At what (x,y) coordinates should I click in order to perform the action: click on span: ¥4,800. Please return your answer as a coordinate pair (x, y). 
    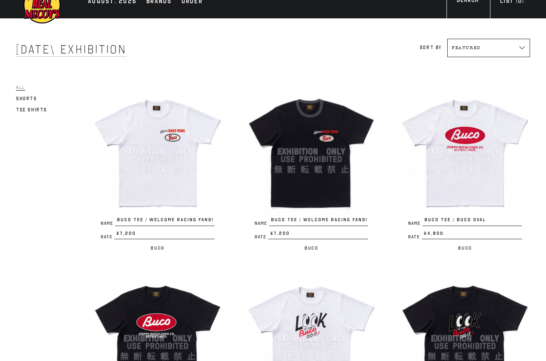
    Looking at the image, I should click on (472, 235).